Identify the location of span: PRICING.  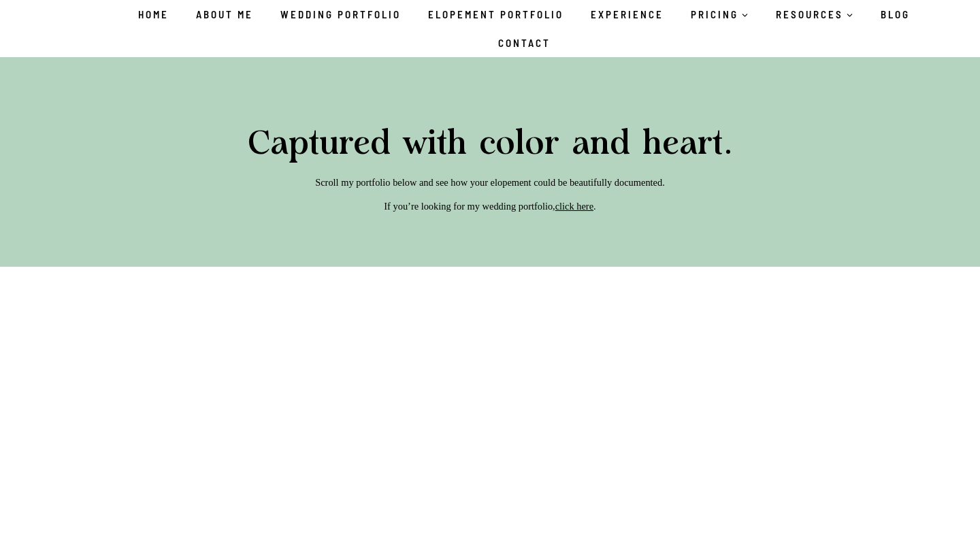
(720, 14).